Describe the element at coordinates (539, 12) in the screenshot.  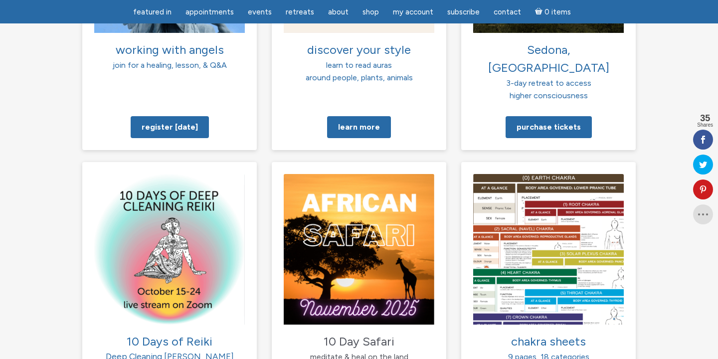
I see `i: Cart` at that location.